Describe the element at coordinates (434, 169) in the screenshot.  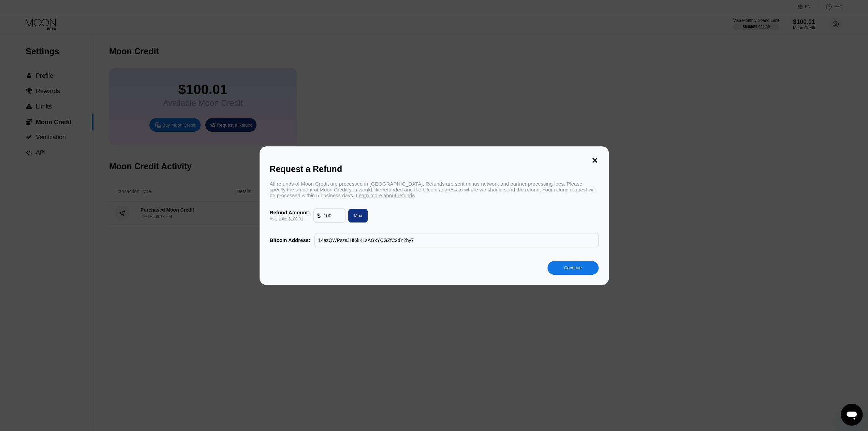
I see `div: Request a Refund` at that location.